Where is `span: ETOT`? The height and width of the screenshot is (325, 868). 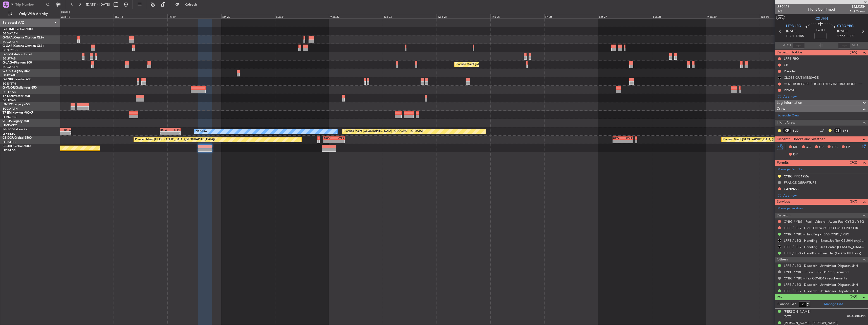 span: ETOT is located at coordinates (791, 36).